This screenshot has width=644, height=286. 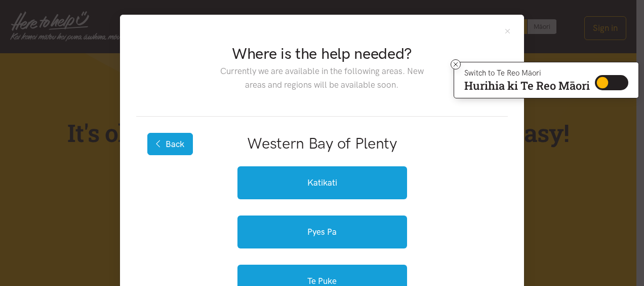 What do you see at coordinates (322, 143) in the screenshot?
I see `h2: Western Bay of Plenty` at bounding box center [322, 143].